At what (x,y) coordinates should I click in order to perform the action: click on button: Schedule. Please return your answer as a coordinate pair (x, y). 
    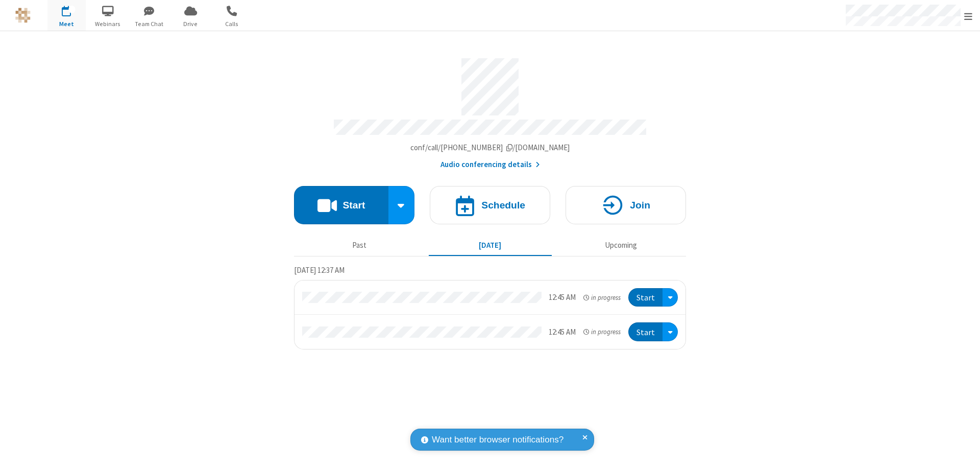
    Looking at the image, I should click on (490, 205).